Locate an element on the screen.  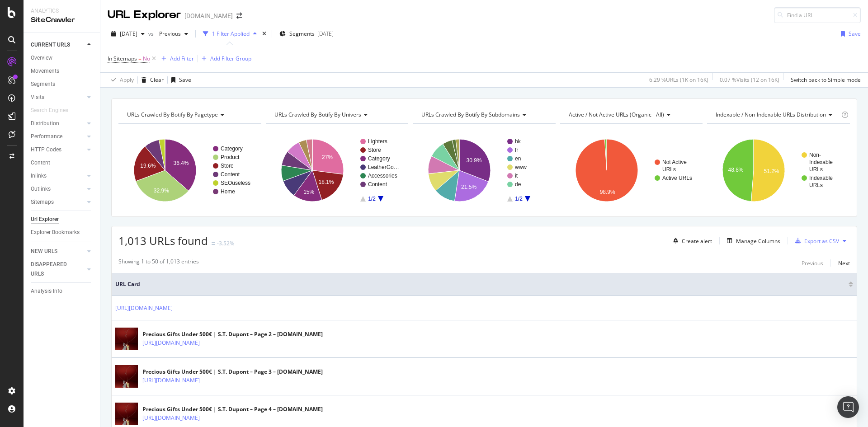
a: Performance is located at coordinates (57, 136).